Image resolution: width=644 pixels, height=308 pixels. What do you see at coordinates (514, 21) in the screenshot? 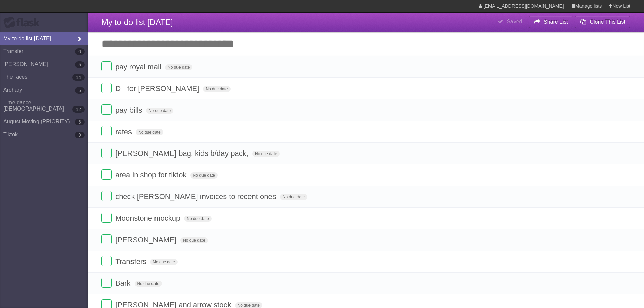
I see `b: Saved` at bounding box center [514, 21].